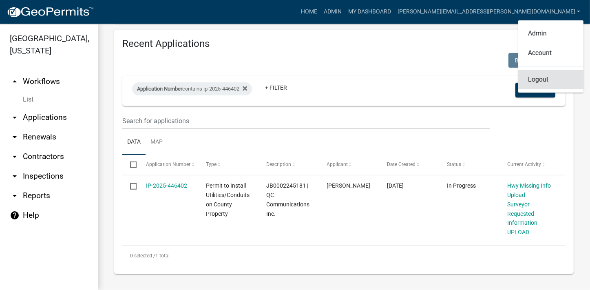  What do you see at coordinates (369, 12) in the screenshot?
I see `a: My Dashboard` at bounding box center [369, 12].